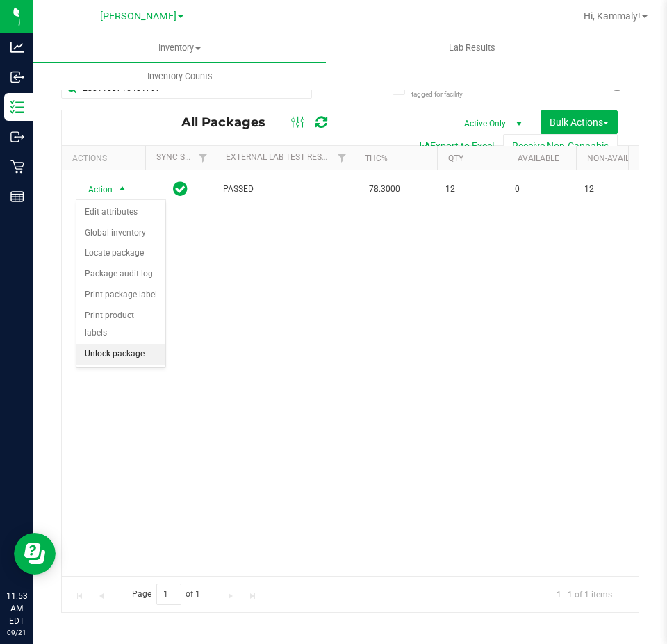 The width and height of the screenshot is (667, 644). I want to click on span: Bulk Actions, so click(578, 122).